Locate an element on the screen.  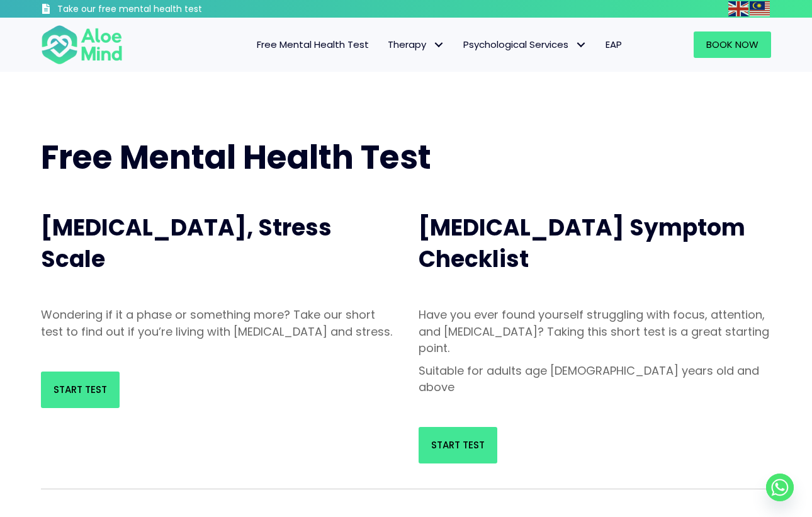
span: Psychological Services: submenu is located at coordinates (580, 45).